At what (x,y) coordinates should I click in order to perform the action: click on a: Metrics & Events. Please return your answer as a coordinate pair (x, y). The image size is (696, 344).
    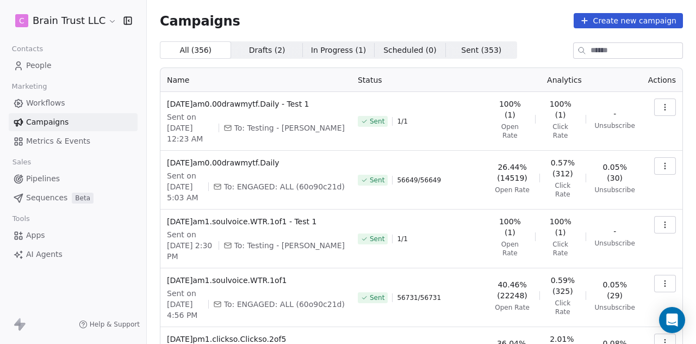
    Looking at the image, I should click on (73, 141).